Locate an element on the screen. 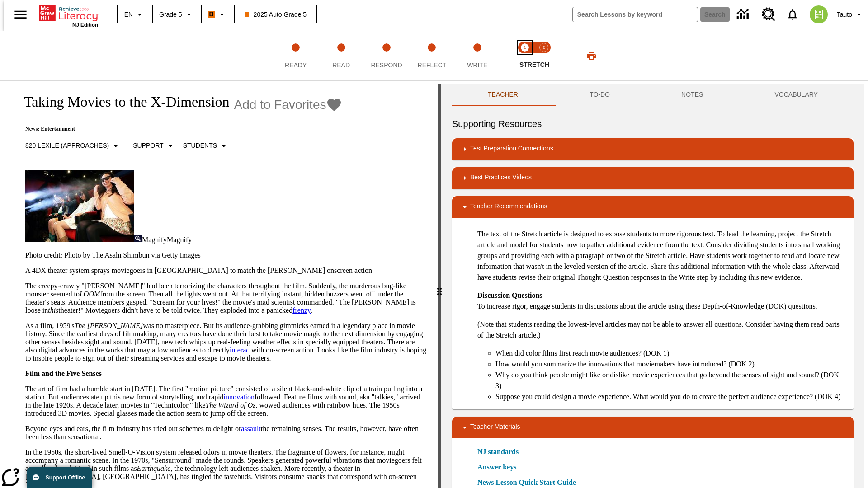 The width and height of the screenshot is (868, 488). span: NJ Edition is located at coordinates (85, 24).